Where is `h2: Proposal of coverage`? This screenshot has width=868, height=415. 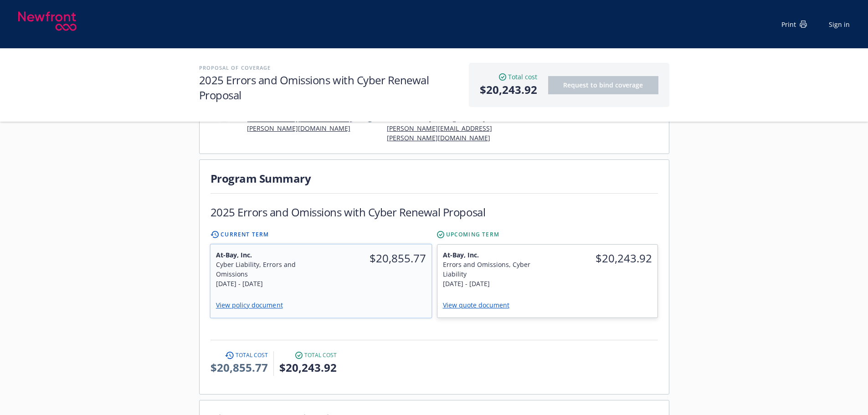
h2: Proposal of coverage is located at coordinates (330, 67).